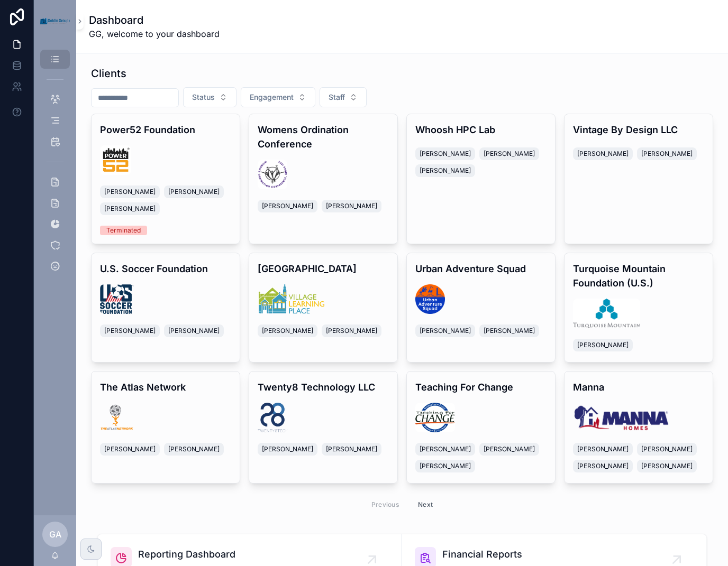  Describe the element at coordinates (481, 269) in the screenshot. I see `h4: Urban Adventure Squad` at that location.